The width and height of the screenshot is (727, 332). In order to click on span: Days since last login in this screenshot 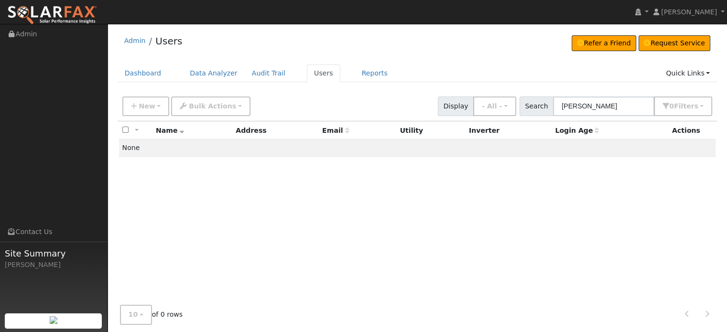, I will do `click(577, 131)`.